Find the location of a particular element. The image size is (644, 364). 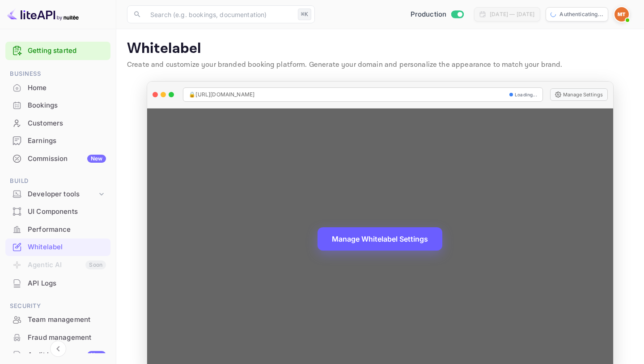

a: Getting started is located at coordinates (66, 51).